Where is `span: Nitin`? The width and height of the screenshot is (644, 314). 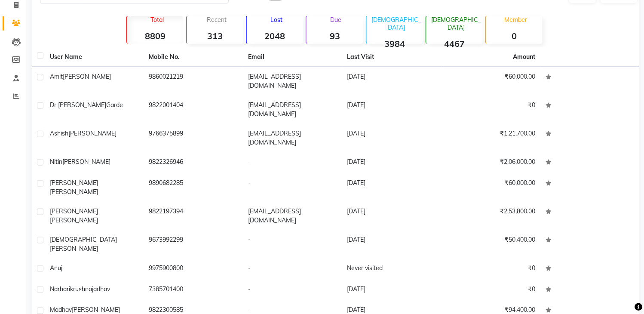
span: Nitin is located at coordinates (56, 162).